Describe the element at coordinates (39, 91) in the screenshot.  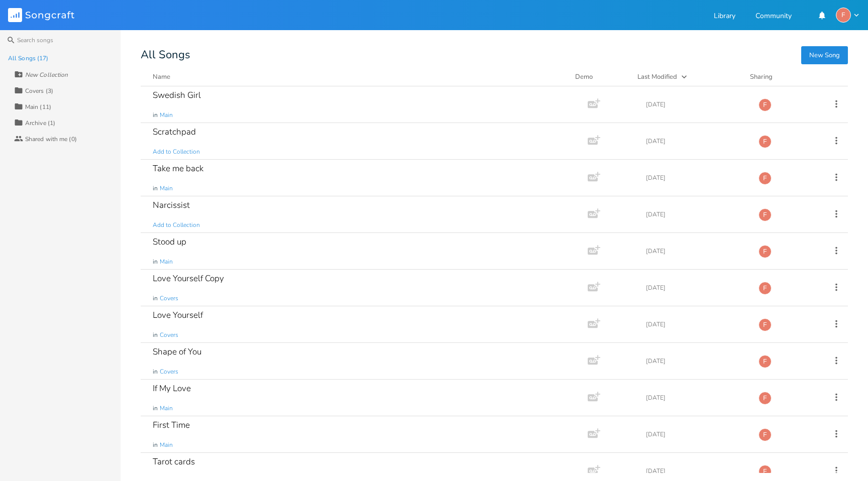
I see `div: Covers (3)` at that location.